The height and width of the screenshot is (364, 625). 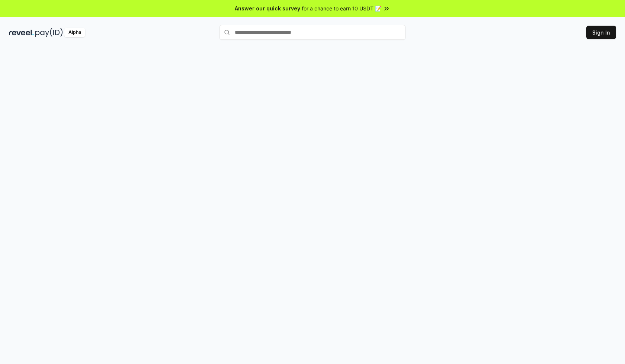 What do you see at coordinates (342, 8) in the screenshot?
I see `span: for a chance to earn 10 USDT 📝` at bounding box center [342, 8].